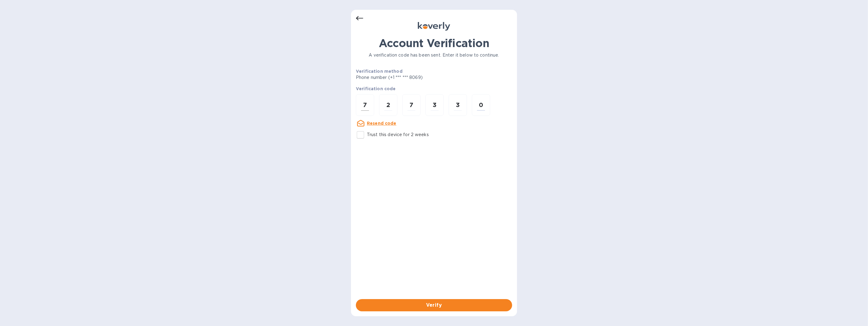  I want to click on h1: Account Verification, so click(434, 43).